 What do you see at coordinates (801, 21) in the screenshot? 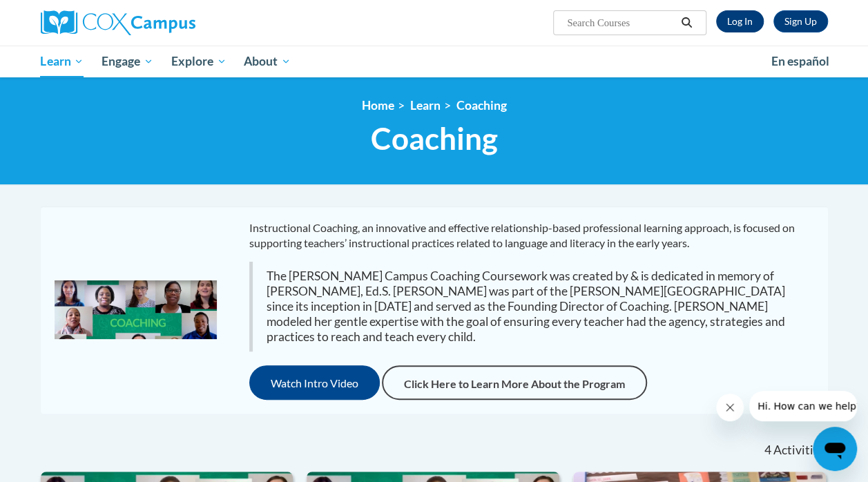
I see `a: Register` at bounding box center [801, 21].